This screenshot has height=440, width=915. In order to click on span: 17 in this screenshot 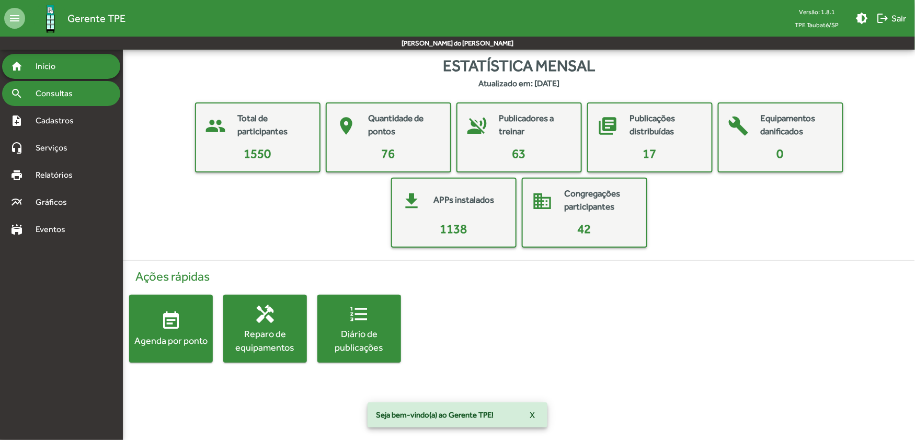, I will do `click(650, 153)`.